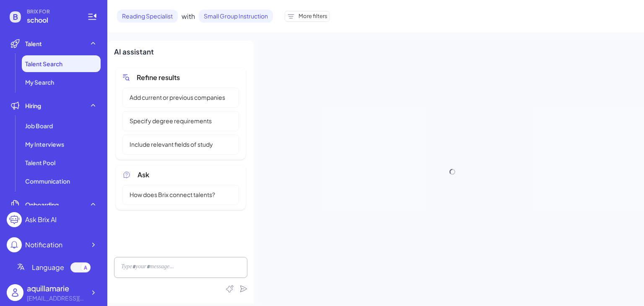 Image resolution: width=644 pixels, height=306 pixels. What do you see at coordinates (147, 16) in the screenshot?
I see `span: Reading Specialist` at bounding box center [147, 16].